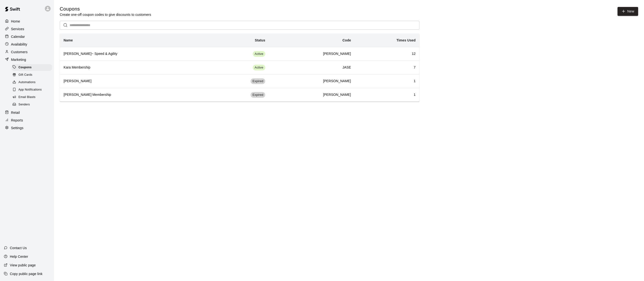 The height and width of the screenshot is (281, 644). I want to click on a: Senders, so click(33, 105).